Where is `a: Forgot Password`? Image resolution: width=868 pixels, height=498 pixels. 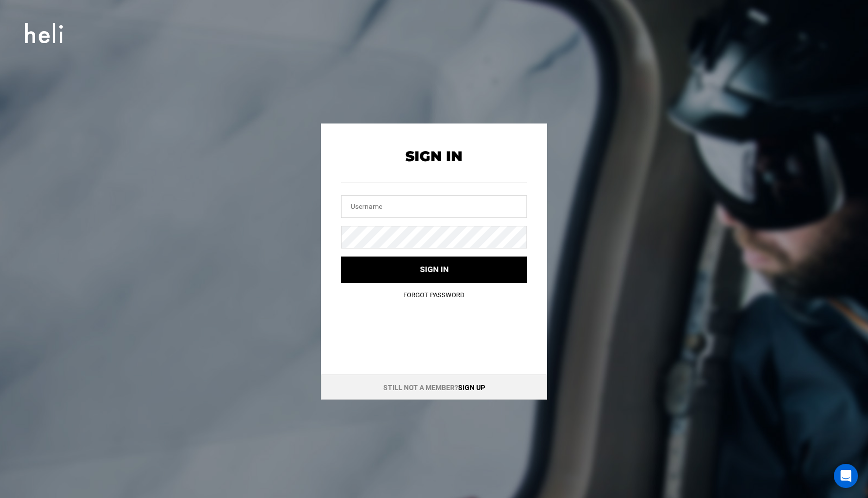
a: Forgot Password is located at coordinates (434, 295).